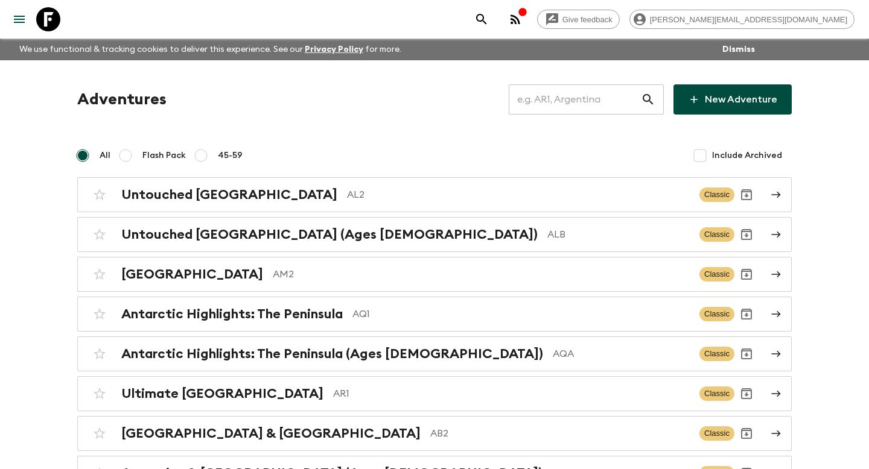 This screenshot has height=469, width=869. I want to click on p: AL2, so click(518, 195).